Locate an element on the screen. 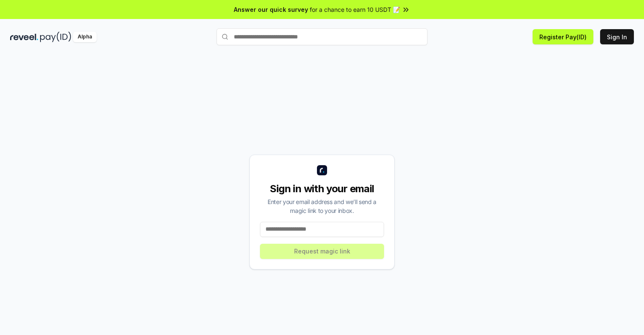  img: logo_small is located at coordinates (322, 170).